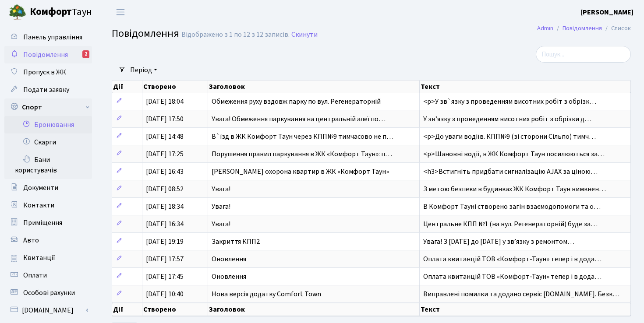  What do you see at coordinates (48, 188) in the screenshot?
I see `a: Документи` at bounding box center [48, 188].